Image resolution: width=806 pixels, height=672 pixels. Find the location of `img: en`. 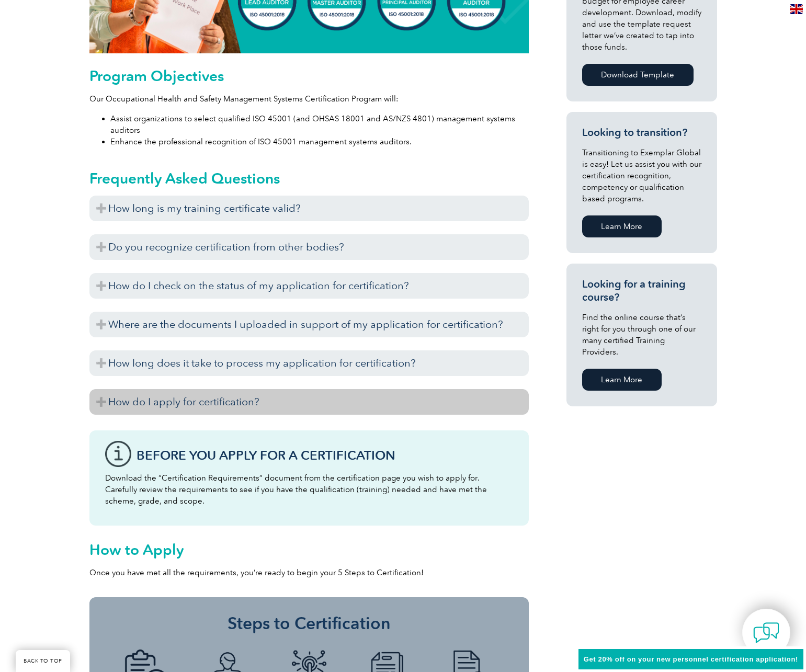

img: en is located at coordinates (796, 9).